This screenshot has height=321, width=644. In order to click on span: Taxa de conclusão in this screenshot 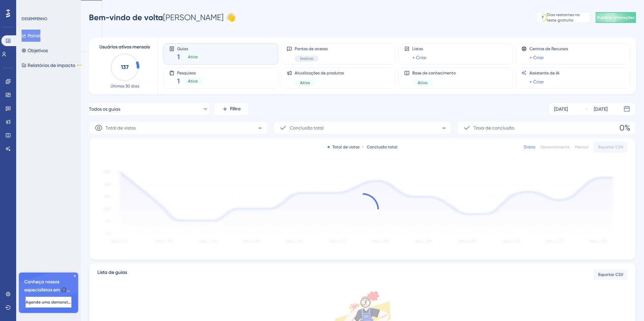, I will do `click(494, 128)`.